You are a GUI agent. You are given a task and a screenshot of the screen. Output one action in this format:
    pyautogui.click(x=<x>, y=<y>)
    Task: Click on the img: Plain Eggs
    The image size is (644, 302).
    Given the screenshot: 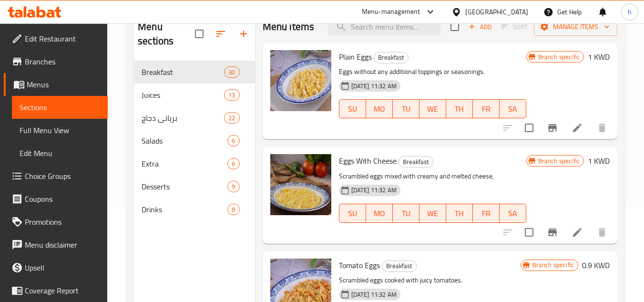 What is the action you would take?
    pyautogui.click(x=301, y=80)
    